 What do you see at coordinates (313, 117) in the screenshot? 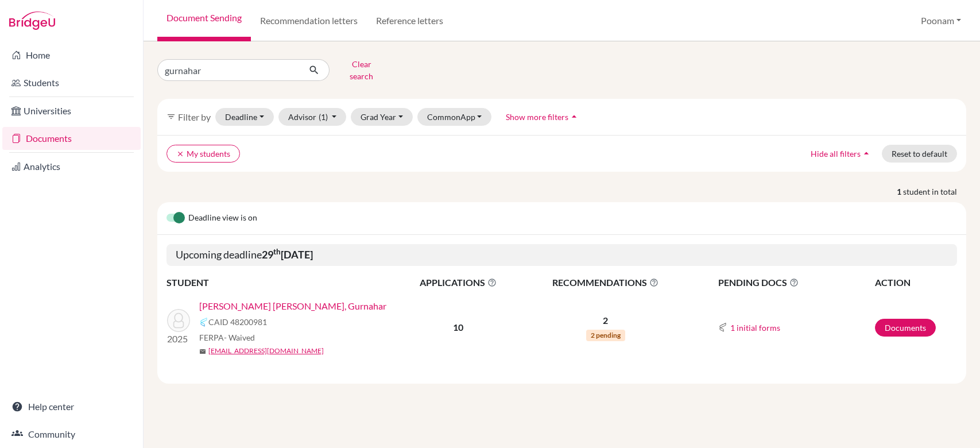
I see `button: Advisor(1)` at bounding box center [313, 117].